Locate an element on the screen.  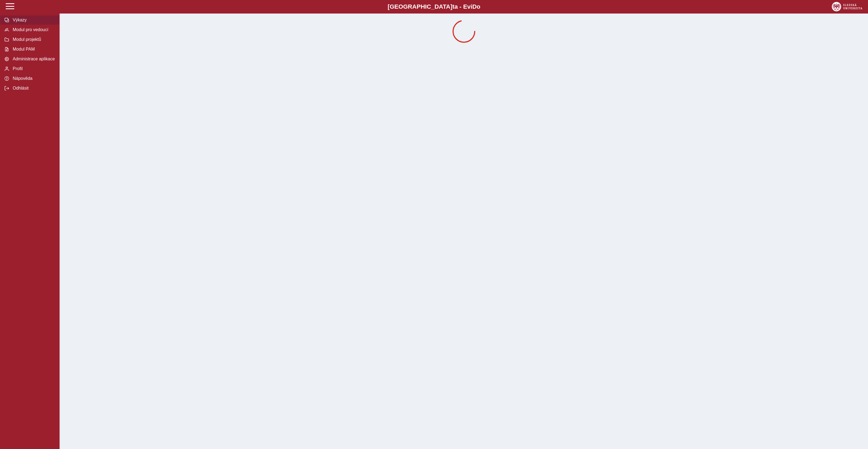
span: Výkazy is located at coordinates (33, 20).